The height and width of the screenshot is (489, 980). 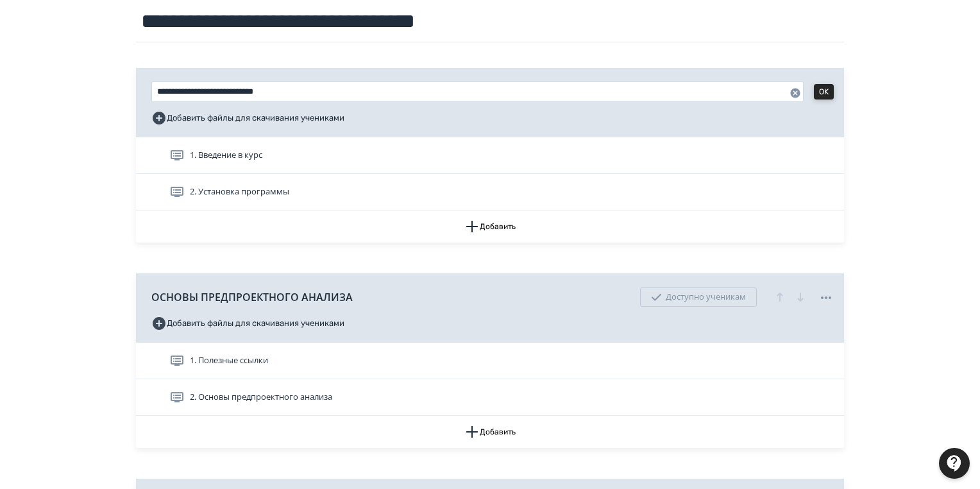 What do you see at coordinates (699, 297) in the screenshot?
I see `div: Доступно ученикам` at bounding box center [699, 297].